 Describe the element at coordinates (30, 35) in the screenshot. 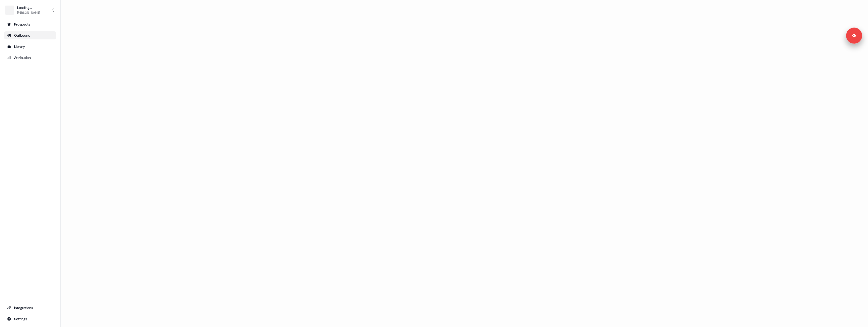

I see `a: Go to outbound experience` at that location.